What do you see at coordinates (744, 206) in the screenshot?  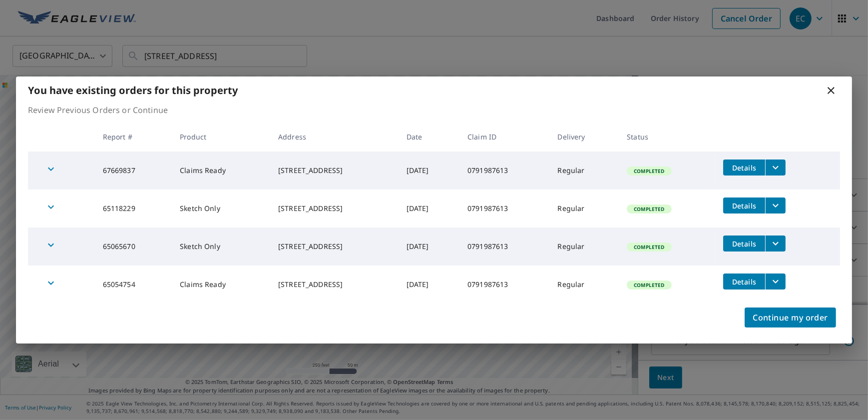 I see `button: detailsBtn-65118229` at bounding box center [744, 206].